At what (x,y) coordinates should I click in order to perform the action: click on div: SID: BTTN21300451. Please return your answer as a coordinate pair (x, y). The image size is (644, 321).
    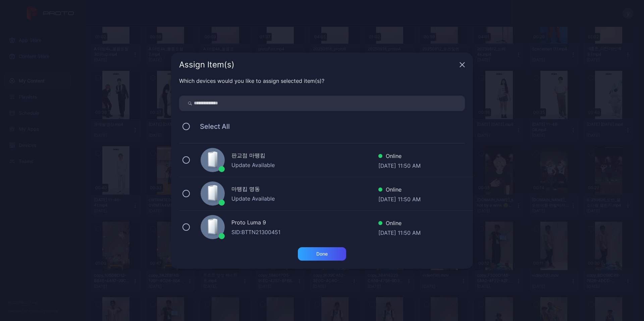
    Looking at the image, I should click on (305, 232).